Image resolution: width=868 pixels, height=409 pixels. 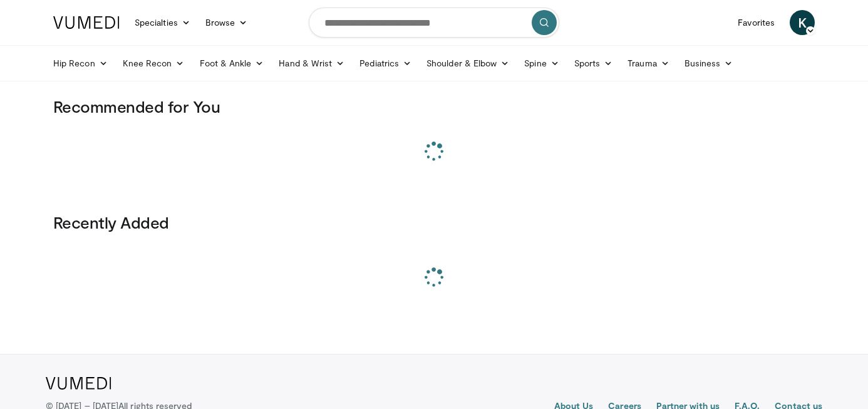 What do you see at coordinates (232, 63) in the screenshot?
I see `a: Foot & Ankle` at bounding box center [232, 63].